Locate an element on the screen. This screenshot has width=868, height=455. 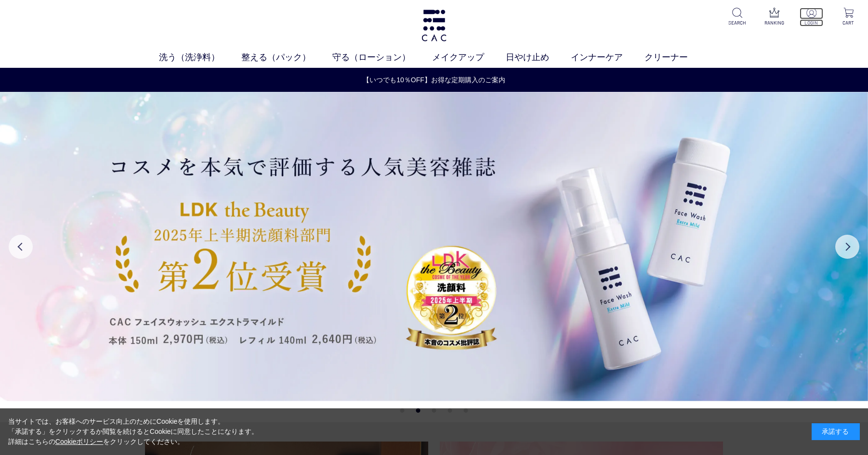
a: RANKING is located at coordinates (774, 17).